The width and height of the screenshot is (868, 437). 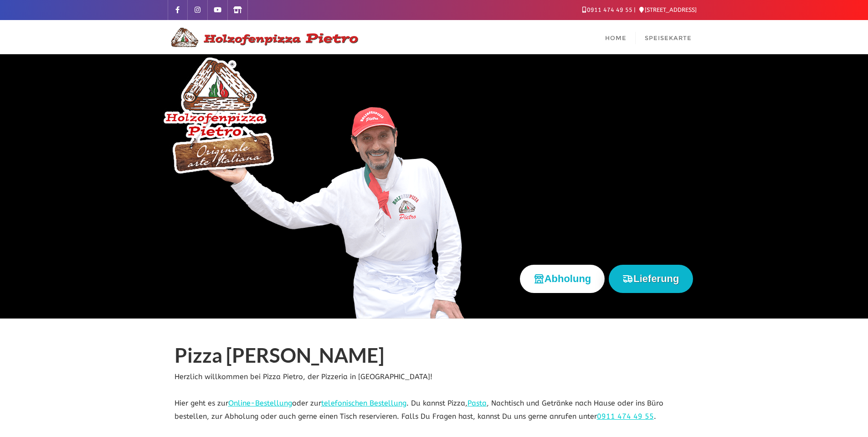 What do you see at coordinates (616, 37) in the screenshot?
I see `a: Home` at bounding box center [616, 37].